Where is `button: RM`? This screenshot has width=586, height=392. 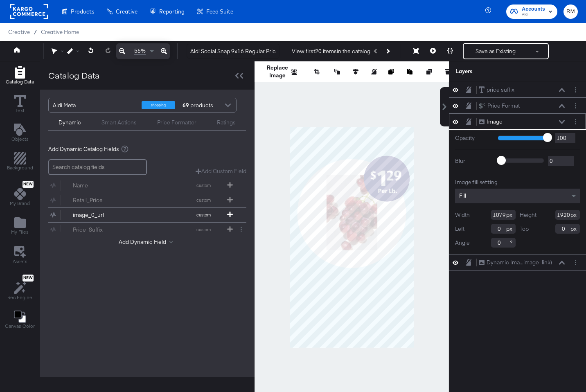
button: RM is located at coordinates (571, 12).